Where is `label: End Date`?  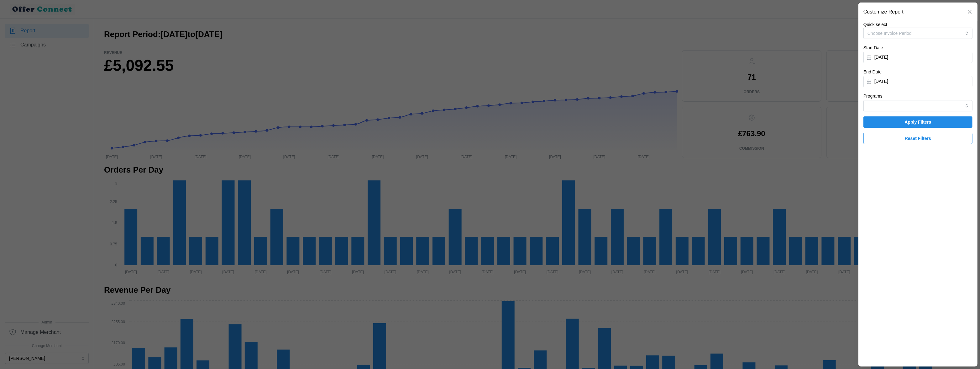
label: End Date is located at coordinates (873, 72).